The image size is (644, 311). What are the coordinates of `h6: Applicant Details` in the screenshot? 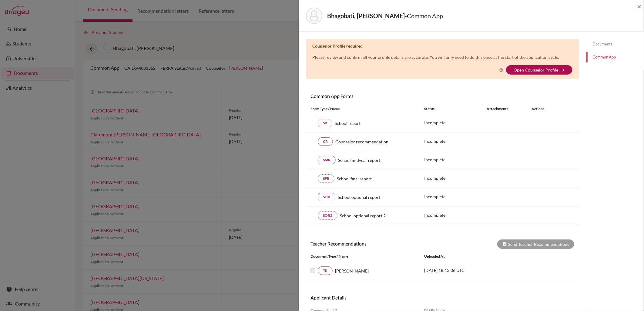 It's located at (374, 297).